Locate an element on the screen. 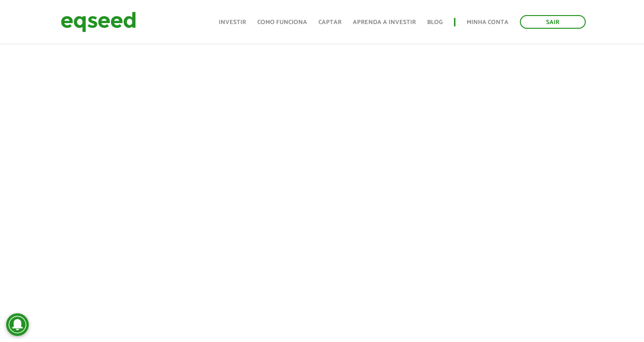  a: Sair is located at coordinates (553, 21).